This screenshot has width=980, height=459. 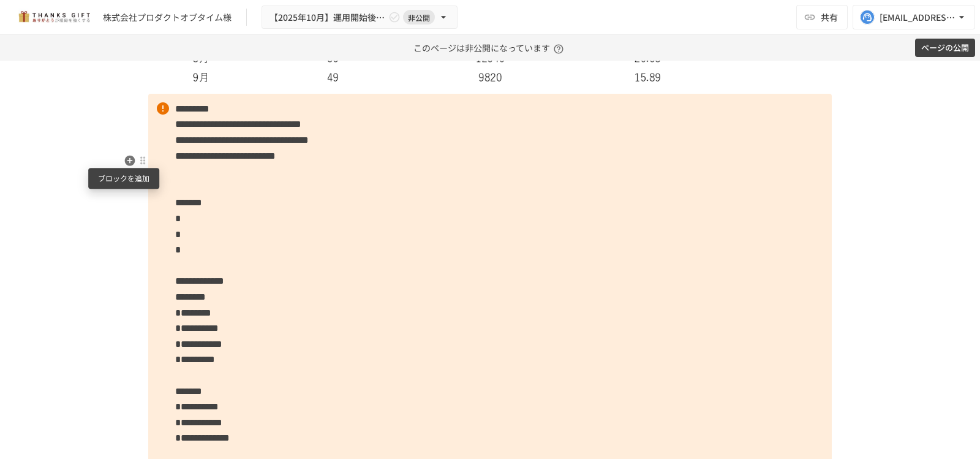 What do you see at coordinates (328, 17) in the screenshot?
I see `span: 【2025年10月】運用開始後振り返りミーティング` at bounding box center [328, 17].